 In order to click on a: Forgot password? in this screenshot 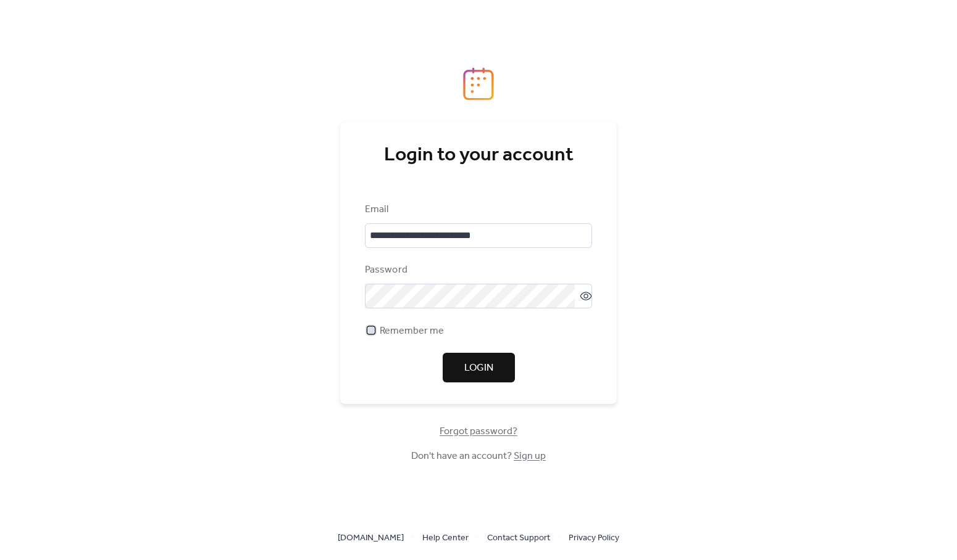, I will do `click(478, 431)`.